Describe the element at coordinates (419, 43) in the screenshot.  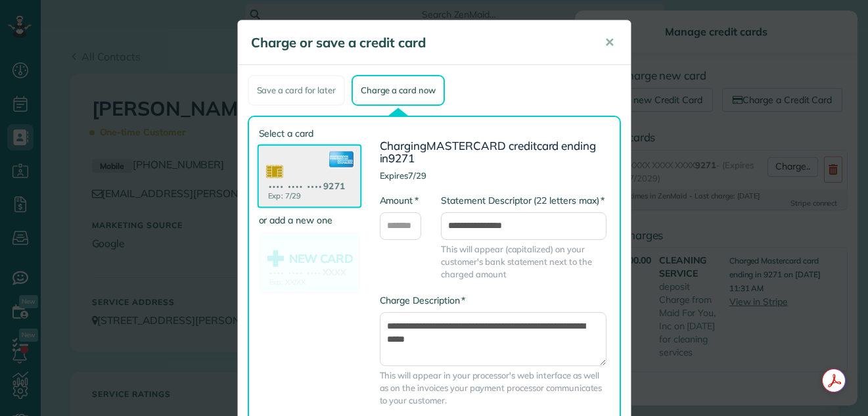
I see `h5: Charge or save a credit card` at that location.